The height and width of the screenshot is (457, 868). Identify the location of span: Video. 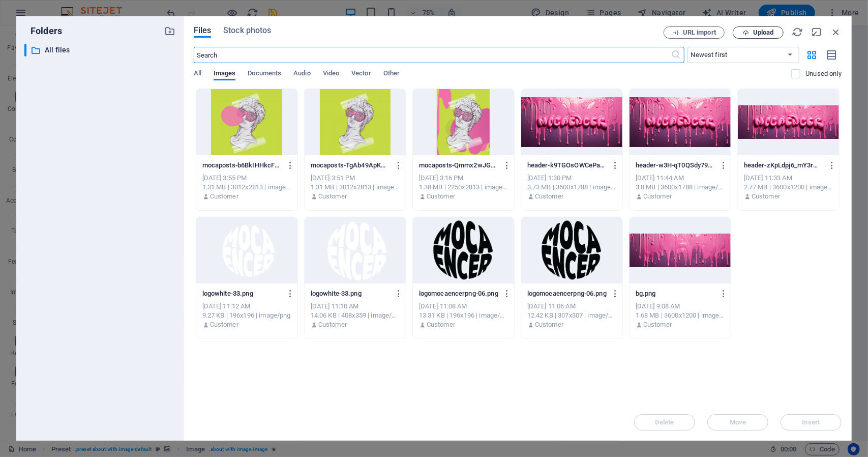
(331, 74).